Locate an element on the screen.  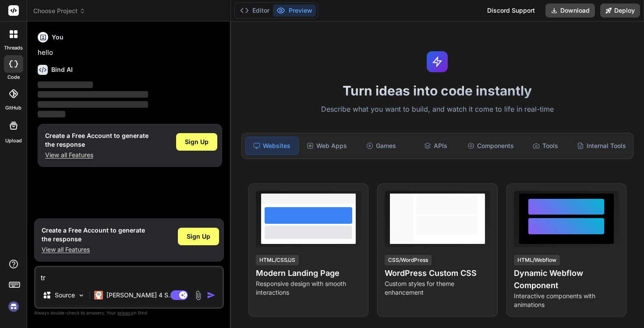
p: Responsive design with smooth interactions is located at coordinates (308, 288).